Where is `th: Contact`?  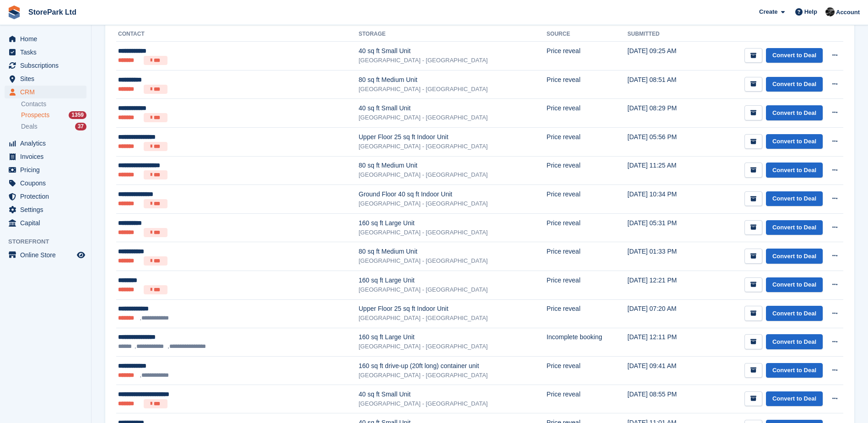 th: Contact is located at coordinates (237, 34).